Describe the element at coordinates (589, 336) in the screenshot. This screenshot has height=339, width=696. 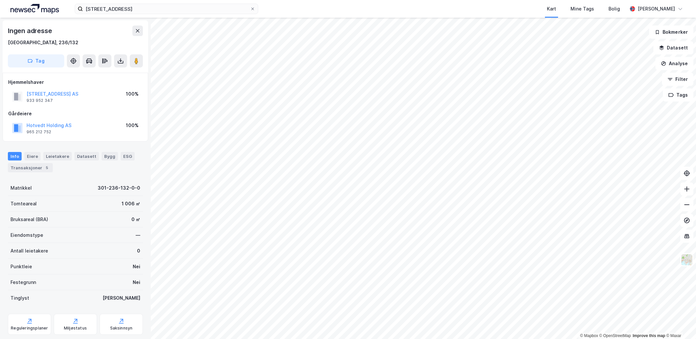
I see `a: Mapbox` at that location.